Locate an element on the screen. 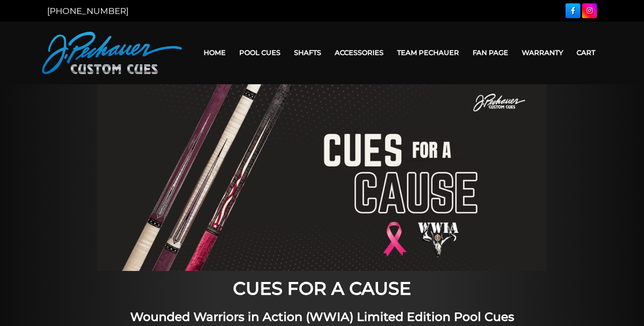 The image size is (644, 326). a: Shafts is located at coordinates (307, 52).